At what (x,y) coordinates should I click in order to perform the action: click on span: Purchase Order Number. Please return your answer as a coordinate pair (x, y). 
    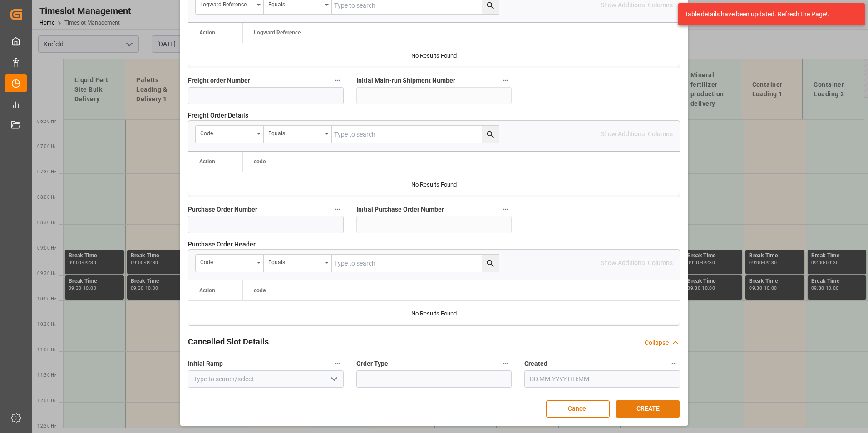
    Looking at the image, I should click on (223, 209).